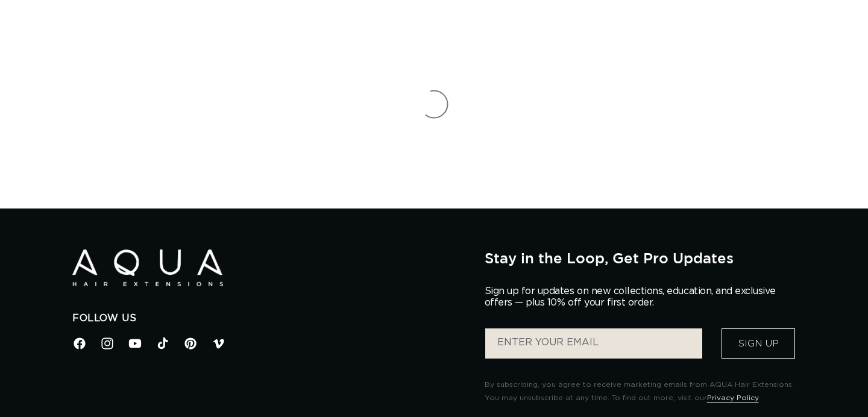  Describe the element at coordinates (148, 267) in the screenshot. I see `img: Aqua Hair Extensions` at that location.